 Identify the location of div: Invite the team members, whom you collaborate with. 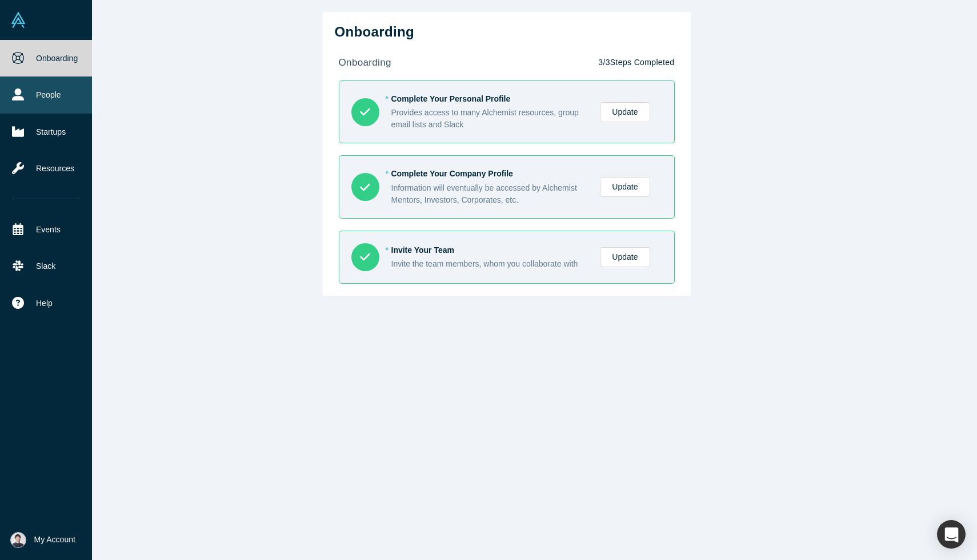
(489, 264).